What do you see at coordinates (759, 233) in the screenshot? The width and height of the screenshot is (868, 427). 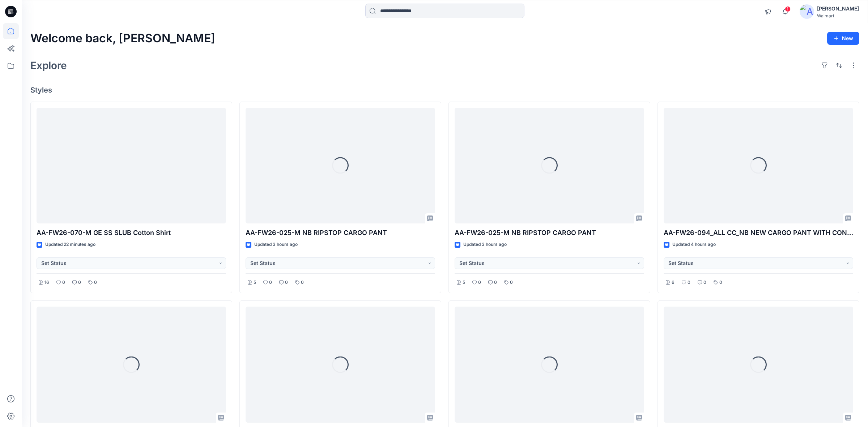 I see `p: AA-FW26-094_ALL CC_NB NEW CARGO PANT WITH CONTRAST STITCH` at bounding box center [759, 233].